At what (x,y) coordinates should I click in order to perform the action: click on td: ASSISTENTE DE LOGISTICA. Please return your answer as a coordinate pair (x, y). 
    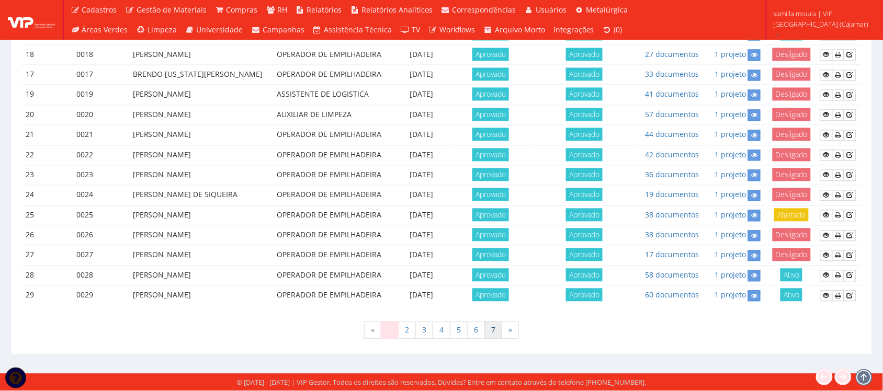
    Looking at the image, I should click on (331, 95).